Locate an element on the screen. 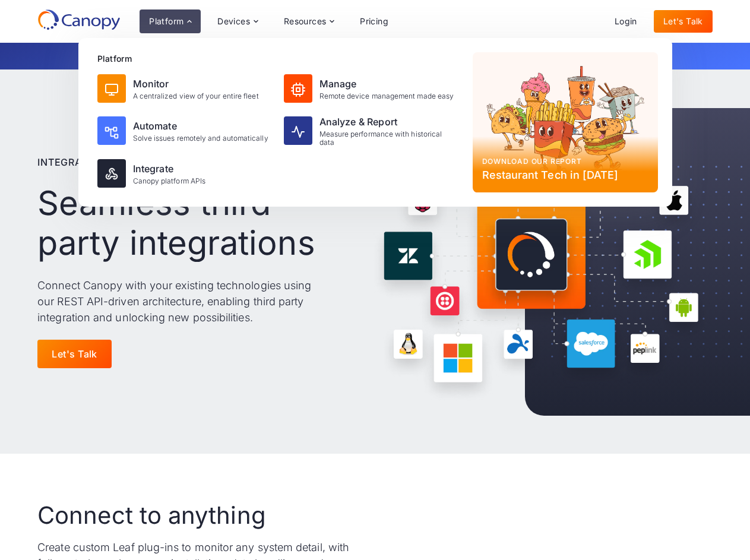 This screenshot has height=560, width=750. p: Connect Canopy with your existing technologies using our REST API-driven architecture, enabling t... is located at coordinates (182, 301).